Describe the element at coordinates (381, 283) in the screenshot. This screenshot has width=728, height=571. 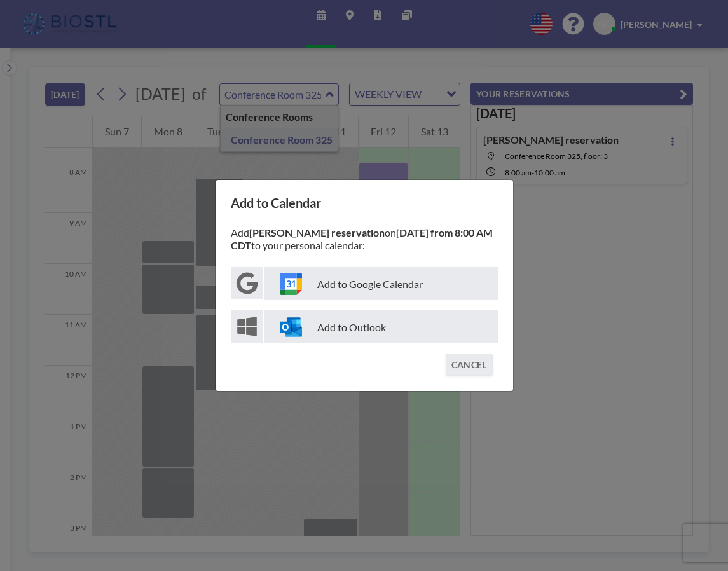
I see `p: Add to Google Calendar` at that location.